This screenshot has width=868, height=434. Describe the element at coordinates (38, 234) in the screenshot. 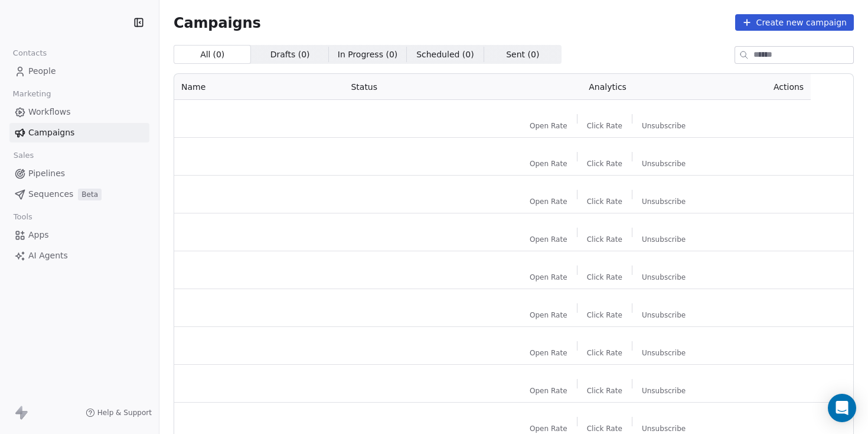

I see `span: Apps` at that location.